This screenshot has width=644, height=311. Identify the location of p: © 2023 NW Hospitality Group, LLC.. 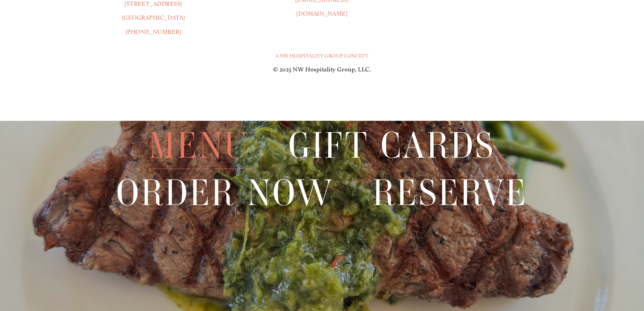
(322, 70).